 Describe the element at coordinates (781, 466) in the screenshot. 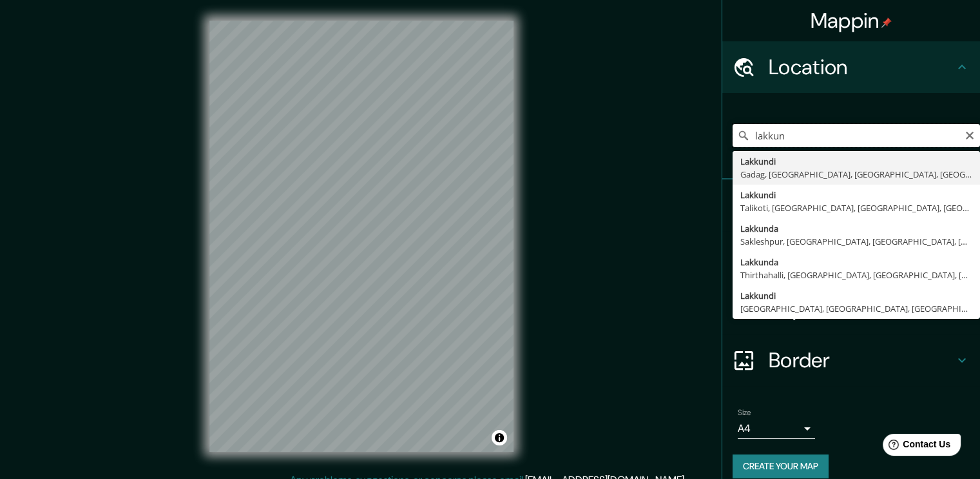

I see `button: Create your map` at that location.